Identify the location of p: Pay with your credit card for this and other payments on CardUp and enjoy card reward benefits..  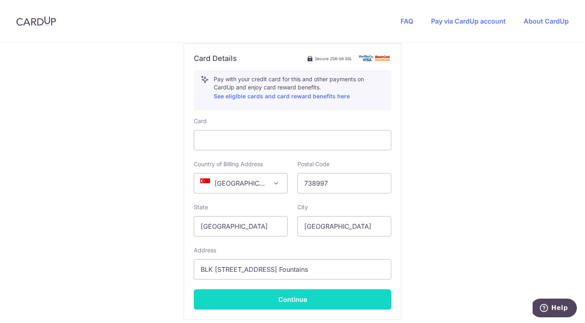
(299, 88).